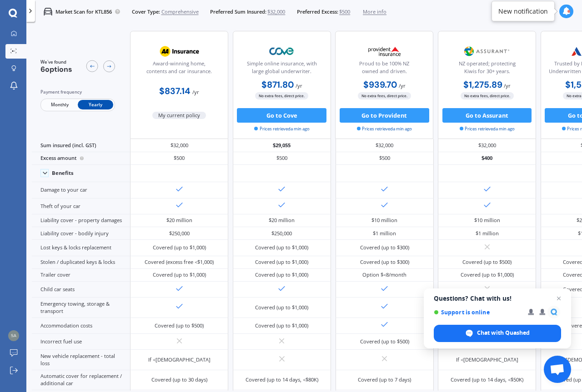 The width and height of the screenshot is (582, 392). Describe the element at coordinates (487, 115) in the screenshot. I see `button: Go to Assurant` at that location.